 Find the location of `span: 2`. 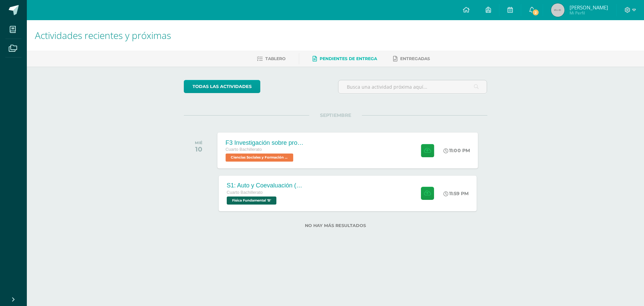

span: 2 is located at coordinates (536, 12).